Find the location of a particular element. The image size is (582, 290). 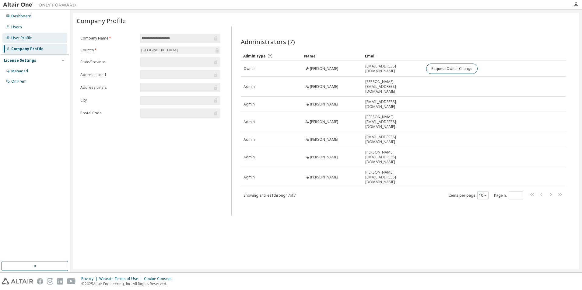

label: City is located at coordinates (108, 100).